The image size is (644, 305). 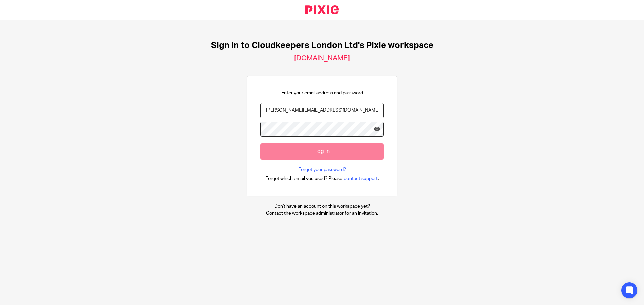 What do you see at coordinates (322, 170) in the screenshot?
I see `a: Forgot your password?` at bounding box center [322, 170].